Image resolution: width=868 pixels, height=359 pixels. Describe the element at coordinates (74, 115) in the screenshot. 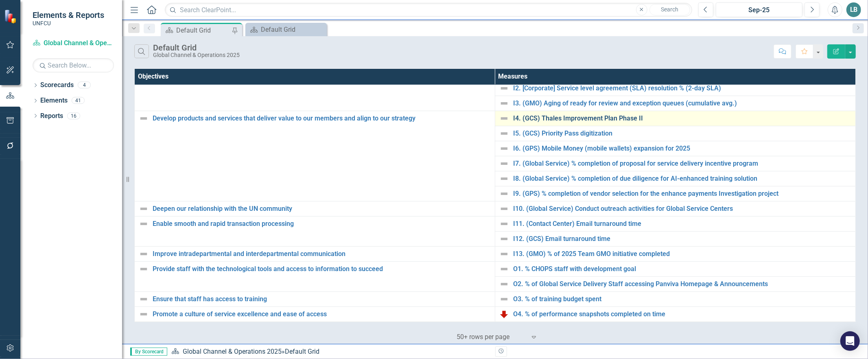

I see `div: 16` at that location.